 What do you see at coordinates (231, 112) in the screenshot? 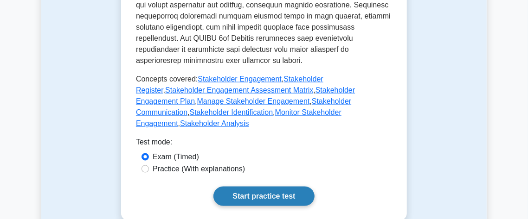
I see `a: Stakeholder Identification` at bounding box center [231, 112].